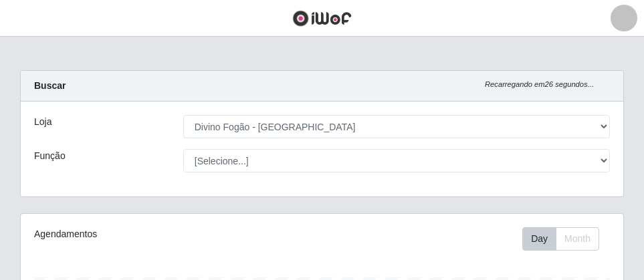 Image resolution: width=644 pixels, height=280 pixels. I want to click on button: Day, so click(539, 239).